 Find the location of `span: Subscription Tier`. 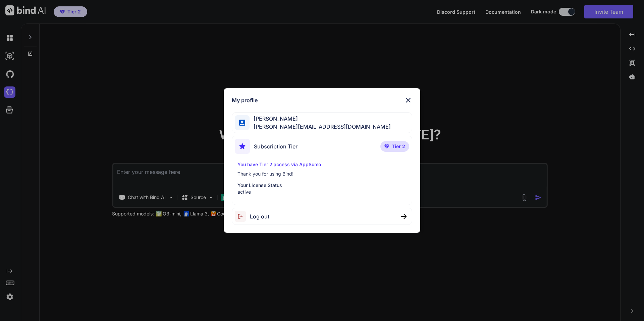

span: Subscription Tier is located at coordinates (276, 147).